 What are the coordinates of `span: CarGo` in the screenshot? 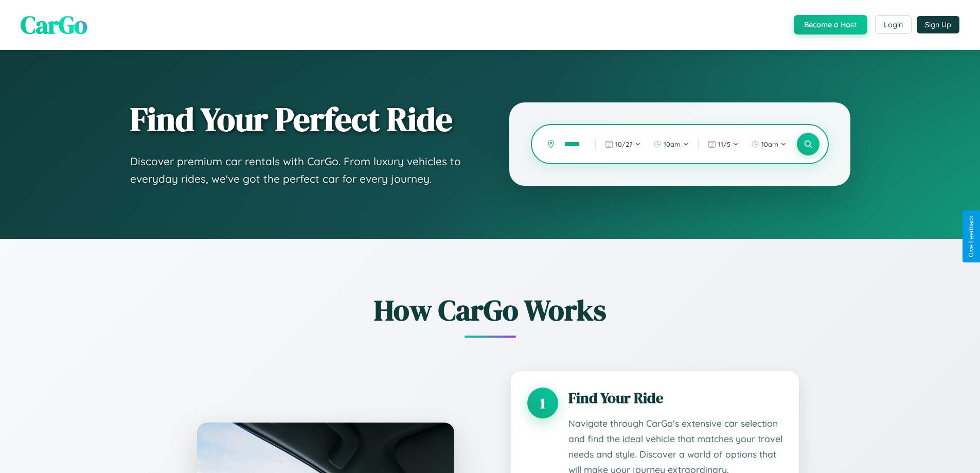 It's located at (54, 25).